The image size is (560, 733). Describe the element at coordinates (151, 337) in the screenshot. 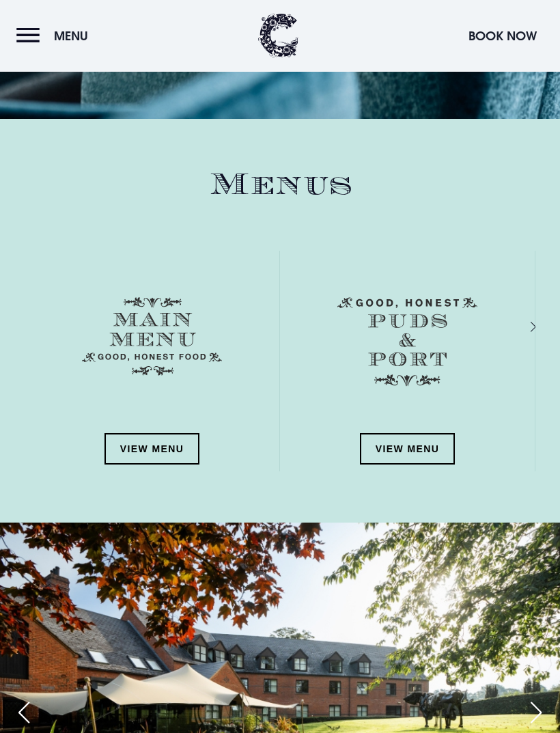

I see `img: Menu main menu` at that location.